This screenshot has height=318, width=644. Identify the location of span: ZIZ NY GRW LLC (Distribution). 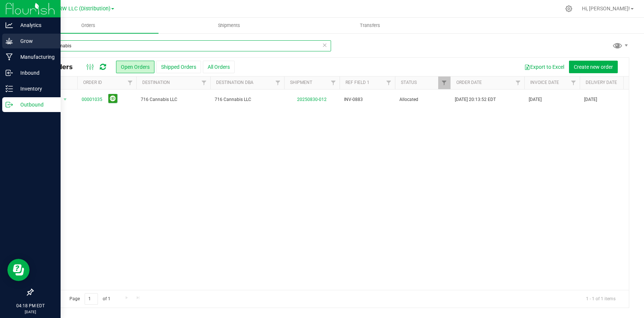
(73, 8).